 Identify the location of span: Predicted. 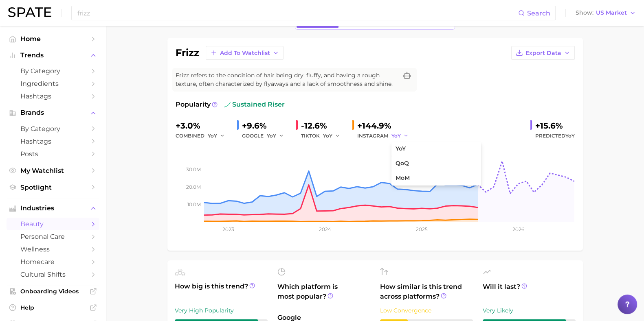
(554, 136).